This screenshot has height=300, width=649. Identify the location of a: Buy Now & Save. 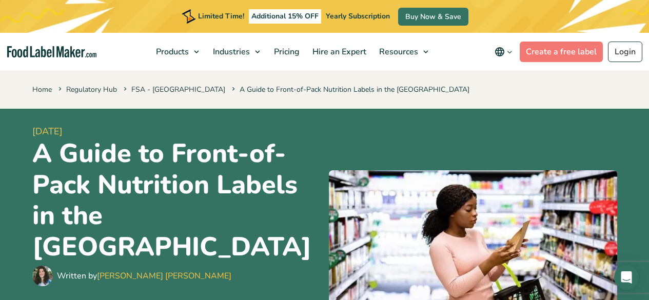
(433, 16).